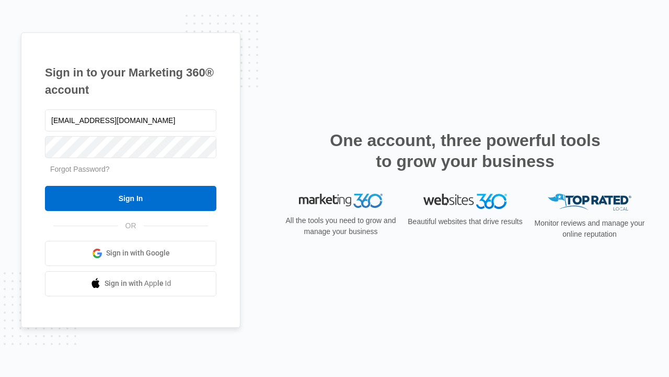 The height and width of the screenshot is (377, 669). Describe the element at coordinates (465, 201) in the screenshot. I see `img: Websites 360` at that location.